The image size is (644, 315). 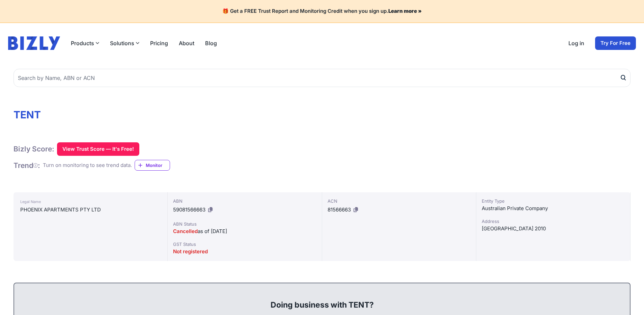 I want to click on div: ACN, so click(x=399, y=201).